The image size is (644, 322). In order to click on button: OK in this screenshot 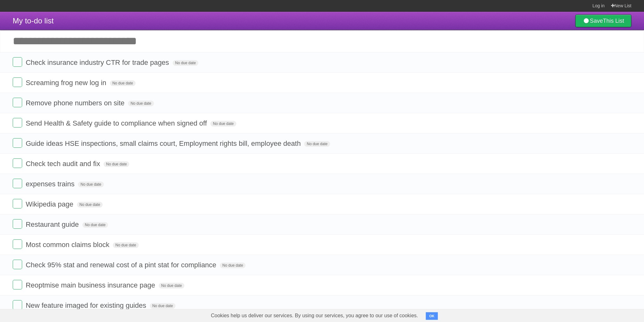, I will do `click(432, 316)`.